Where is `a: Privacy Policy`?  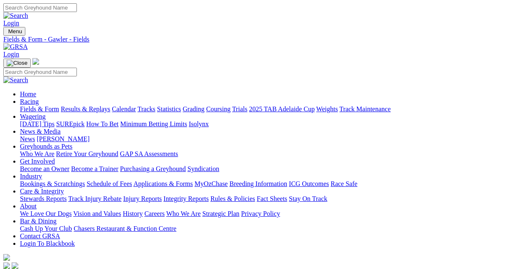
a: Privacy Policy is located at coordinates (261, 214).